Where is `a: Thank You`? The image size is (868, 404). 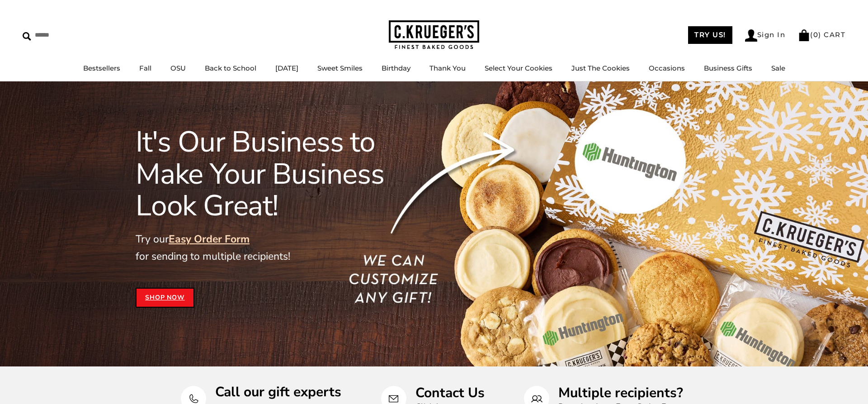 a: Thank You is located at coordinates (448, 67).